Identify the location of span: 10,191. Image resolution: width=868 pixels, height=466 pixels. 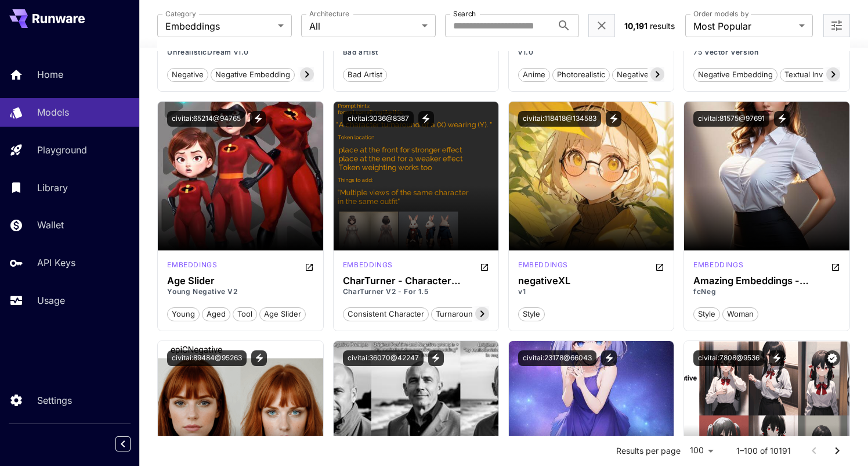
(636, 26).